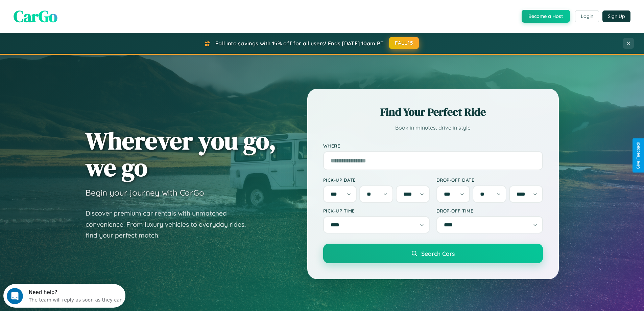 The image size is (644, 311). I want to click on label: Pick-up Date, so click(376, 179).